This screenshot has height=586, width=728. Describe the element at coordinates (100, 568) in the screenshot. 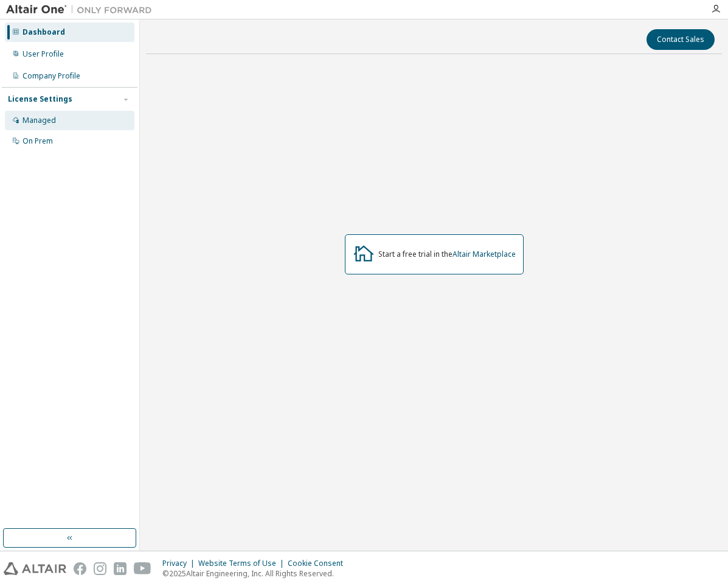

I see `img: instagram.svg` at that location.